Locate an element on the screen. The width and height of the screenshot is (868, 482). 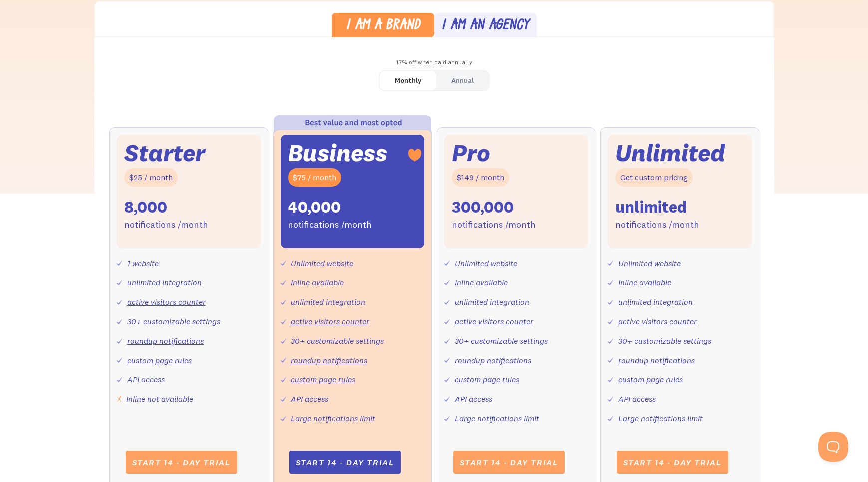
div: $149 / month is located at coordinates (480, 177).